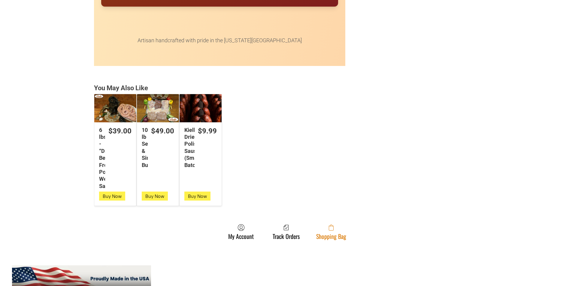 The image size is (572, 286). I want to click on div: $39.00, so click(120, 131).